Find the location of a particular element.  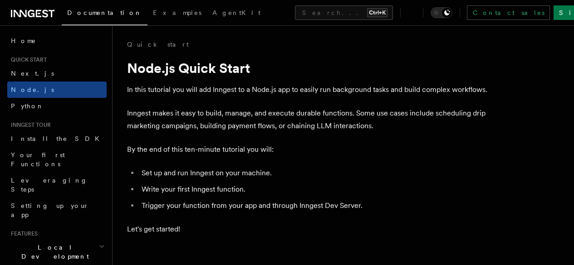

span: Documentation is located at coordinates (104, 13).